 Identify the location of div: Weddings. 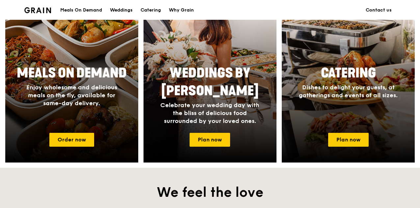
(121, 10).